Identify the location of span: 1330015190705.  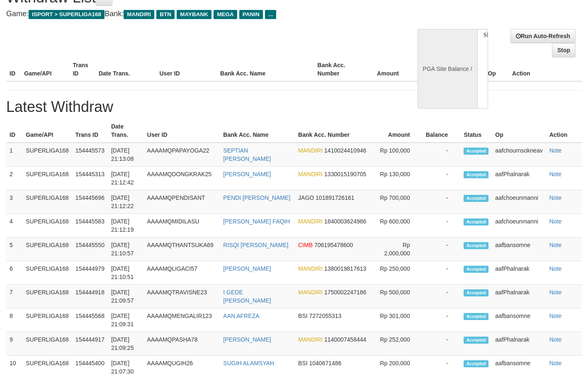
(345, 174).